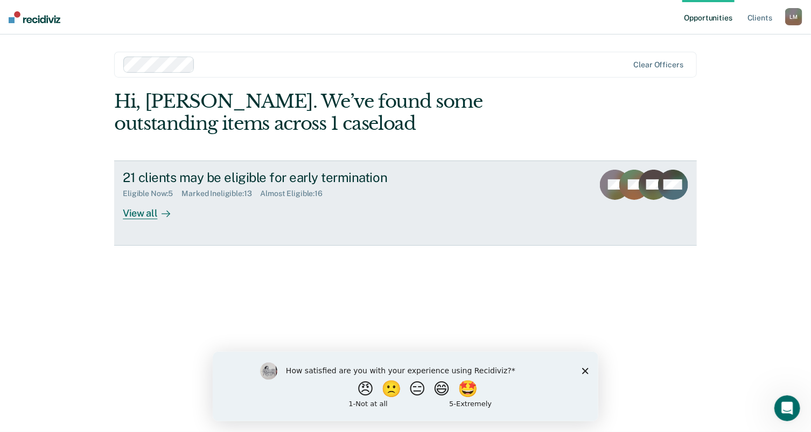 This screenshot has width=811, height=432. What do you see at coordinates (296, 193) in the screenshot?
I see `div: Almost Eligible : 16` at bounding box center [296, 193].